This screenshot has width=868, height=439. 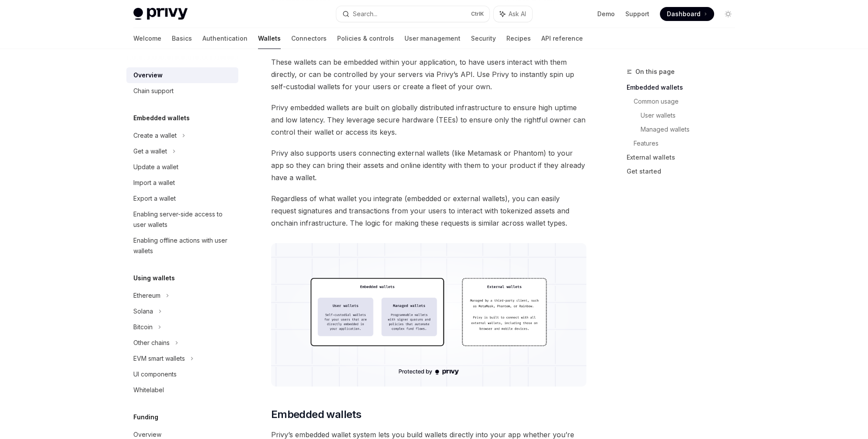 I want to click on a: User wallets, so click(x=691, y=116).